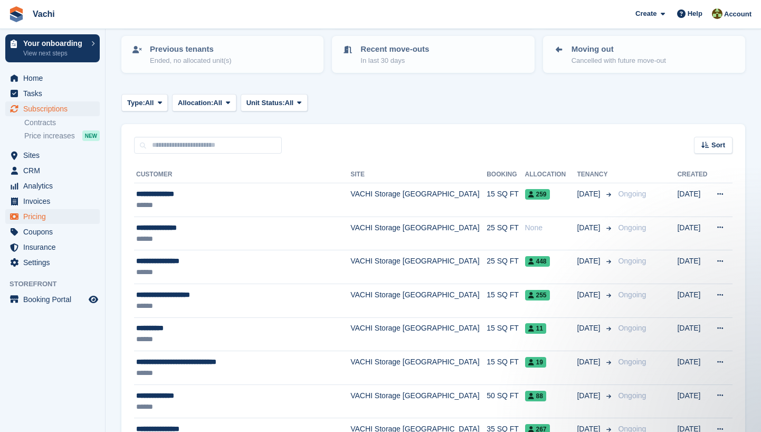 This screenshot has height=432, width=761. Describe the element at coordinates (55, 109) in the screenshot. I see `span: Subscriptions` at that location.